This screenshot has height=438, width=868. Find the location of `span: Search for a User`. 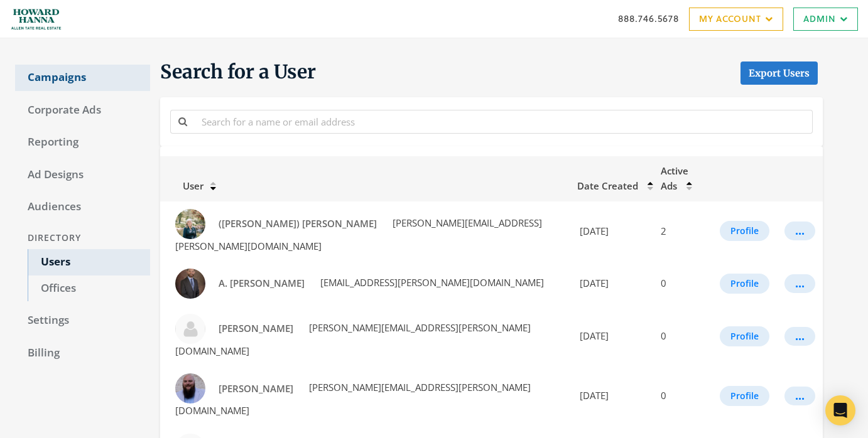

span: Search for a User is located at coordinates (238, 72).